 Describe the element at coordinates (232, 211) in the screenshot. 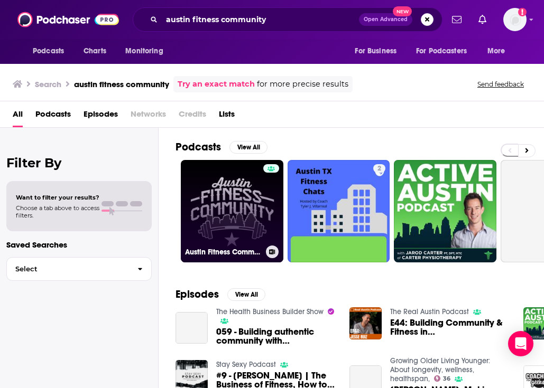

I see `a: Austin Fitness Community` at that location.